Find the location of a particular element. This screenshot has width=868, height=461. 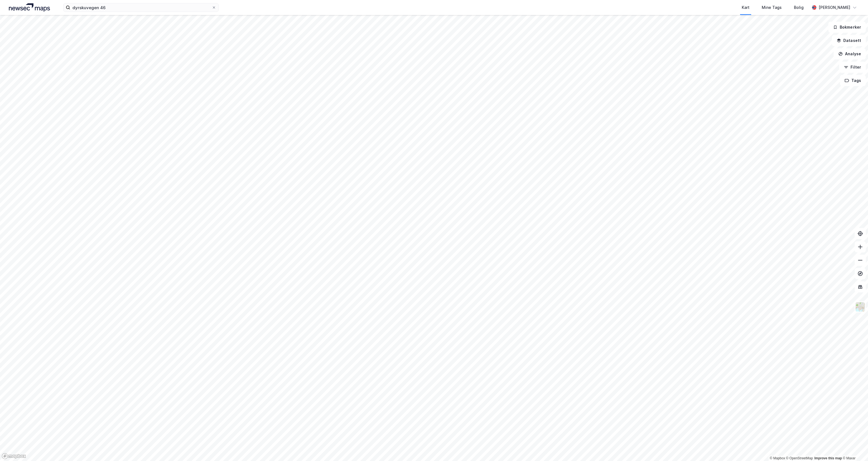

a: Mapbox is located at coordinates (777, 458).